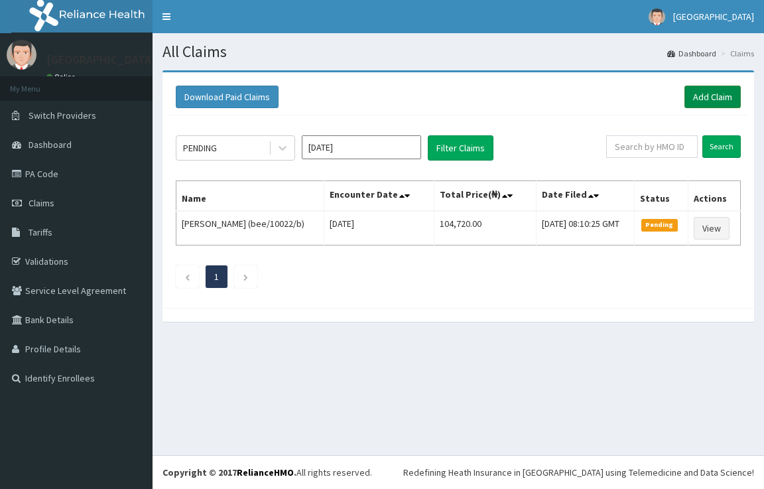 The width and height of the screenshot is (764, 489). I want to click on button: Download Paid Claims, so click(227, 97).